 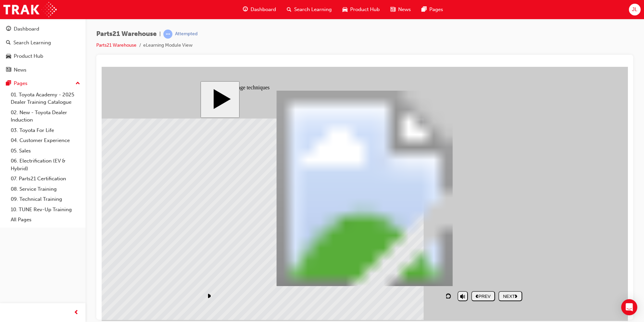 What do you see at coordinates (78, 84) in the screenshot?
I see `span: up-icon` at bounding box center [78, 84].